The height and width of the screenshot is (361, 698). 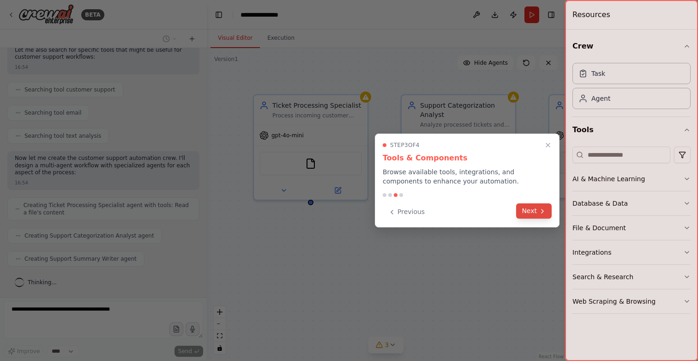 What do you see at coordinates (548, 145) in the screenshot?
I see `button: Close walkthrough` at bounding box center [548, 145].